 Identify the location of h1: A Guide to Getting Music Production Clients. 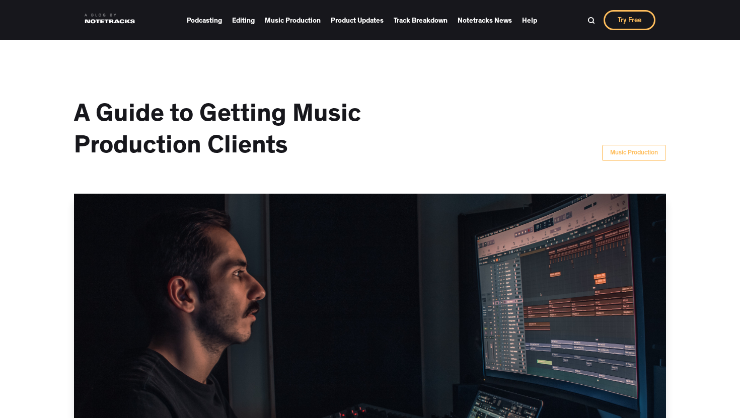
(275, 132).